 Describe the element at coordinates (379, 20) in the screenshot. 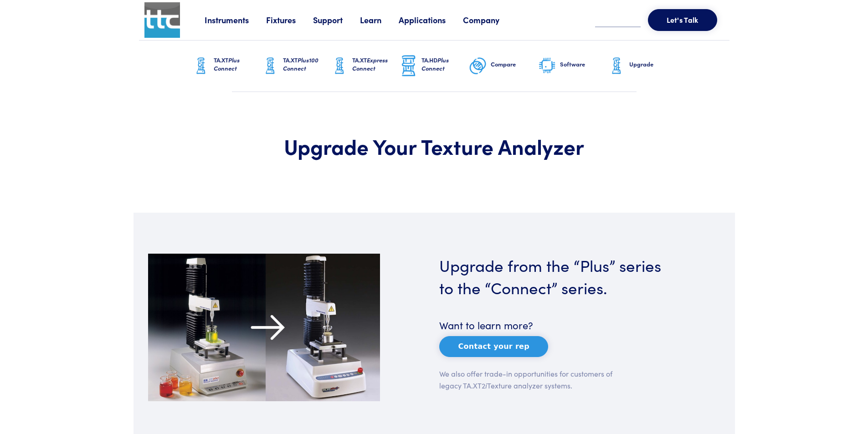

I see `a: Learn` at that location.